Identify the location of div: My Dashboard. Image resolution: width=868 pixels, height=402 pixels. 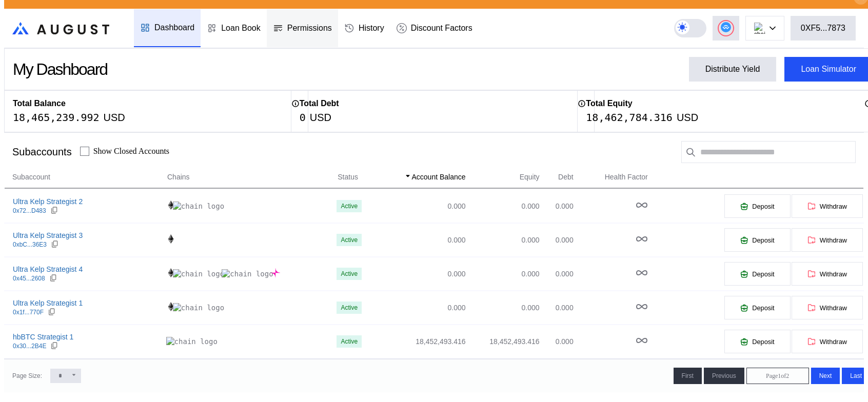
(60, 69).